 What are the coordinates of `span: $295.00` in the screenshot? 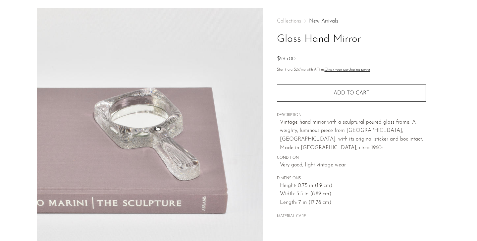 It's located at (286, 59).